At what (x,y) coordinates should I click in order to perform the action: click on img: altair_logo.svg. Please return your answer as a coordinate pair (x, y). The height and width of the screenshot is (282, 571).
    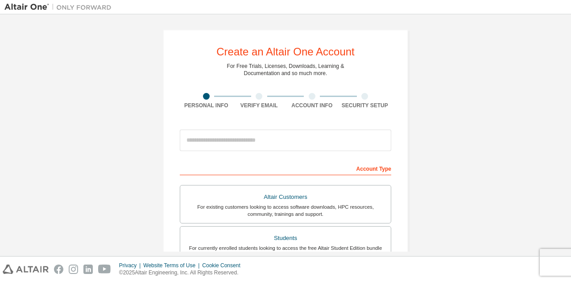
    Looking at the image, I should click on (25, 269).